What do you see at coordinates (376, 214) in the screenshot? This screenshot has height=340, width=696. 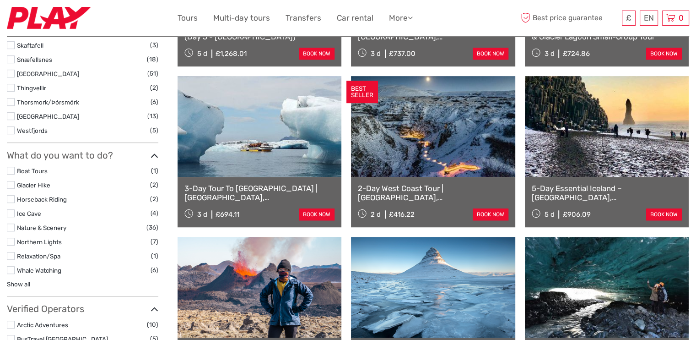 I see `span: 2 d` at bounding box center [376, 214].